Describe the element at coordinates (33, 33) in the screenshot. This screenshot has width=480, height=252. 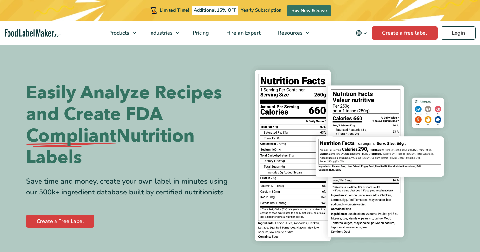
I see `a: Food Label Maker homepage` at that location.